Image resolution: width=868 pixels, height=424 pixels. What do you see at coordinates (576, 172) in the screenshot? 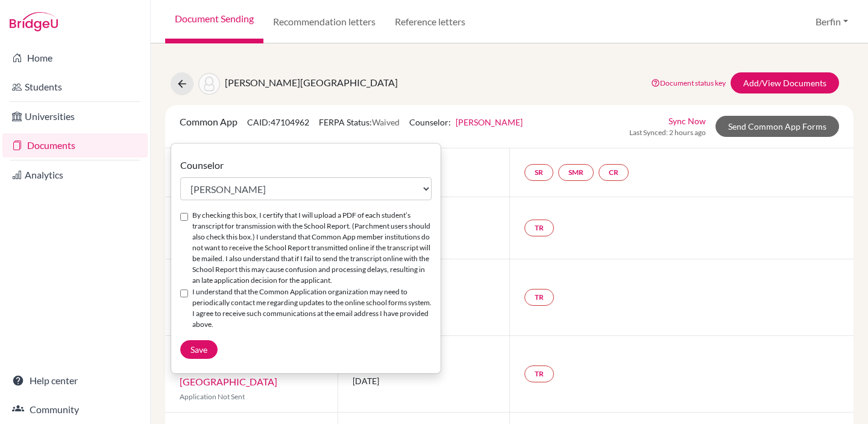
I see `a: SMR` at bounding box center [576, 172].